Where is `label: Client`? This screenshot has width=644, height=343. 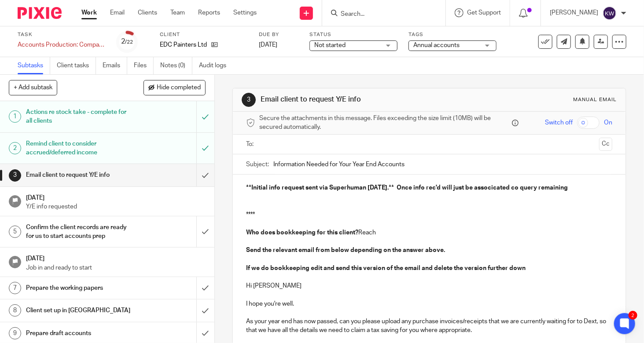 label: Client is located at coordinates (204, 35).